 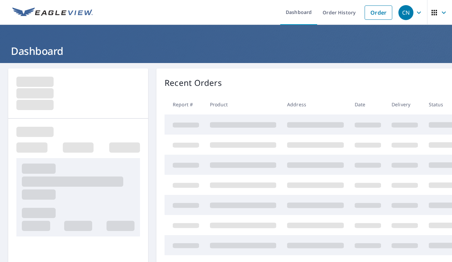 What do you see at coordinates (184, 104) in the screenshot?
I see `th: Report #` at bounding box center [184, 104].